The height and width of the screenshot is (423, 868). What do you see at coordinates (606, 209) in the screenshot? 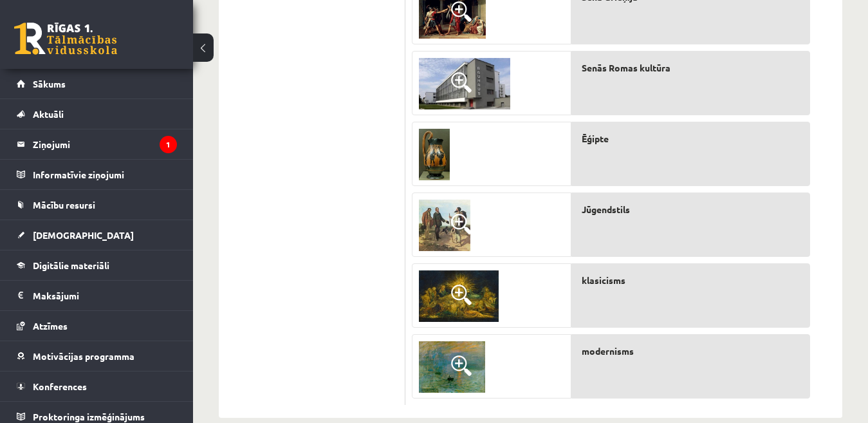
I see `span: Jūgendstils` at bounding box center [606, 209].